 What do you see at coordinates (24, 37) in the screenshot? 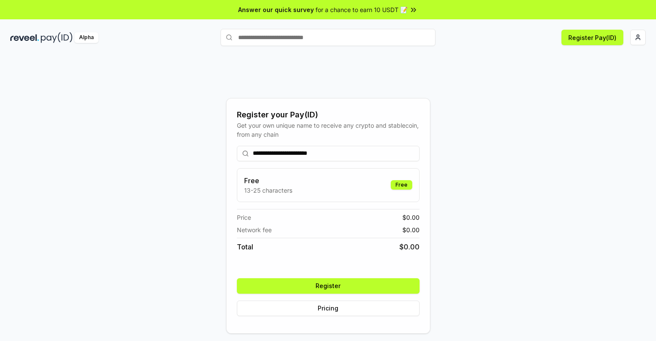
I see `img: reveel_dark` at bounding box center [24, 37].